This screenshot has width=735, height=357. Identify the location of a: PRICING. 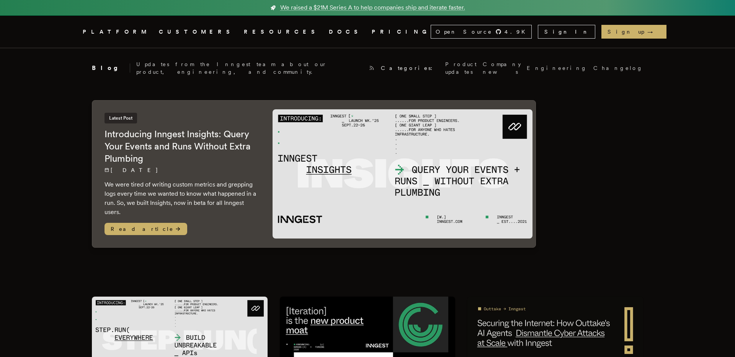
(401, 32).